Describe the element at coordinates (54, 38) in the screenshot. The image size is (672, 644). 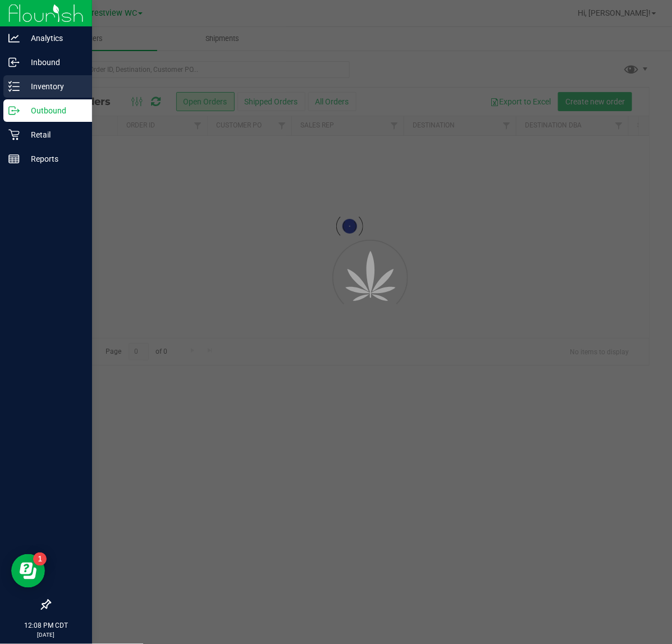
I see `p: Analytics` at that location.